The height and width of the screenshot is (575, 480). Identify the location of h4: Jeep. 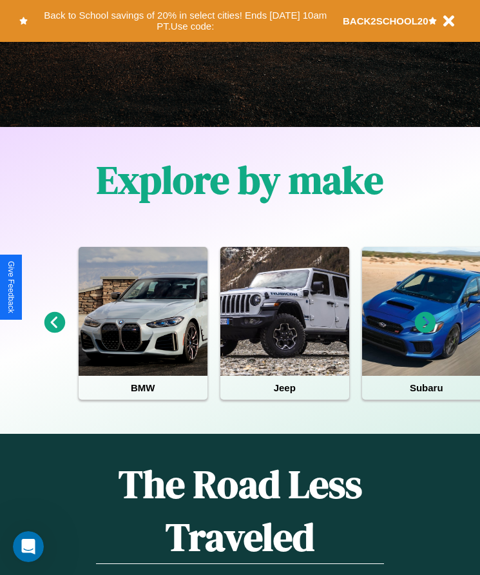
(285, 387).